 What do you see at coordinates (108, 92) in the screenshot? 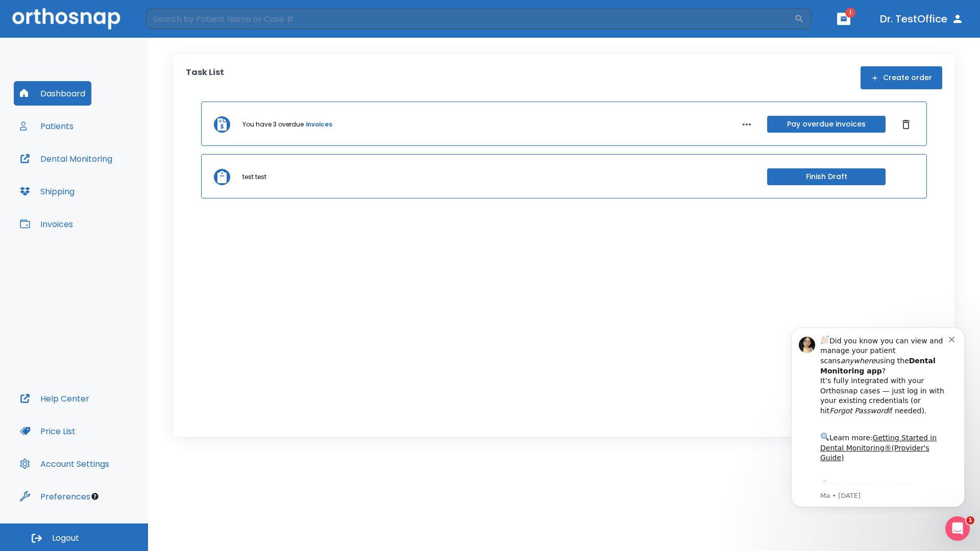
I see `div: Message content` at bounding box center [108, 92].